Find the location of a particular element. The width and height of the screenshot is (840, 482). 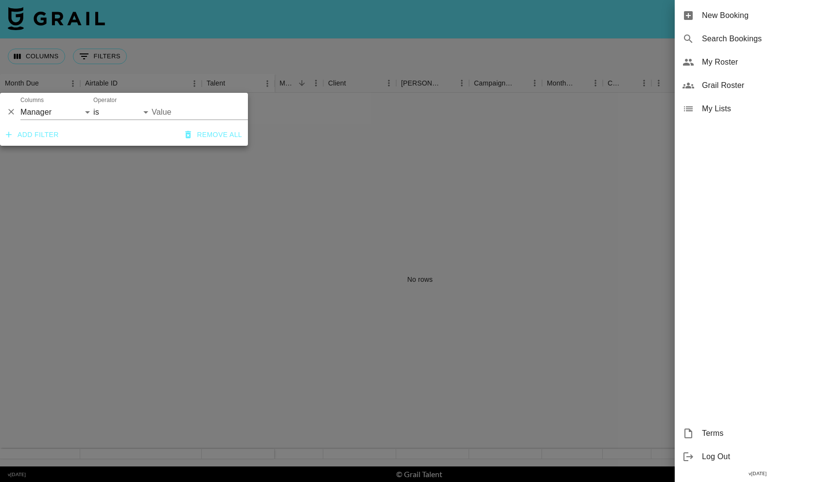

span: Search Bookings is located at coordinates (767, 39).